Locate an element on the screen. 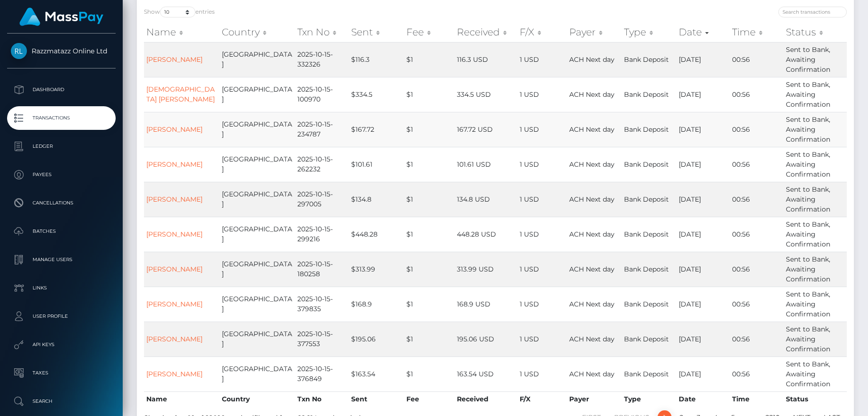  a: Taxes is located at coordinates (62, 373).